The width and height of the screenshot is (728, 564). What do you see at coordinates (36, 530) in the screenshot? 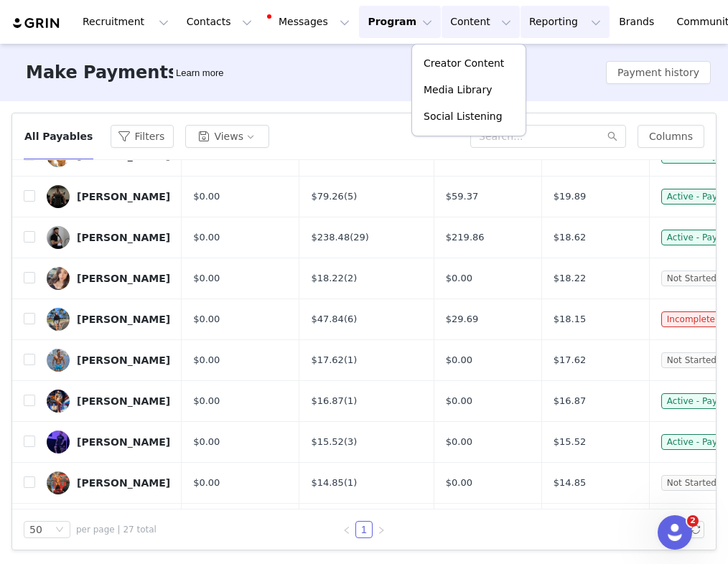
I see `div: 50` at bounding box center [36, 530].